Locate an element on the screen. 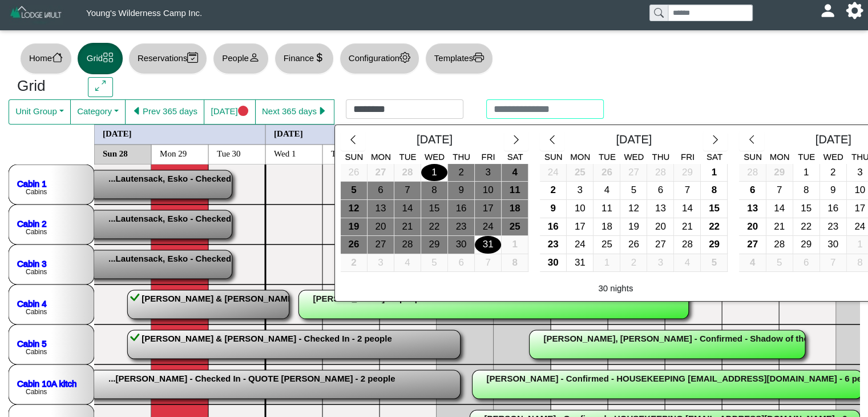  div: 19 is located at coordinates (634, 227).